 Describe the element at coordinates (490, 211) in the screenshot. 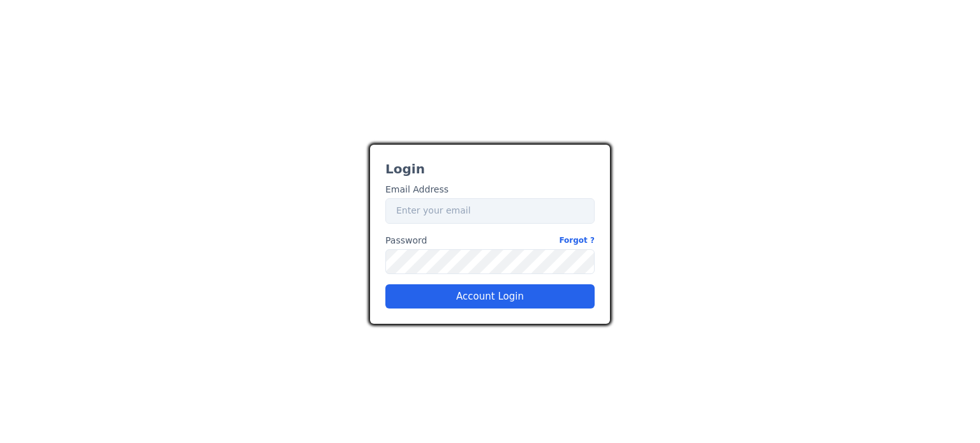

I see `input: Enter your email` at that location.